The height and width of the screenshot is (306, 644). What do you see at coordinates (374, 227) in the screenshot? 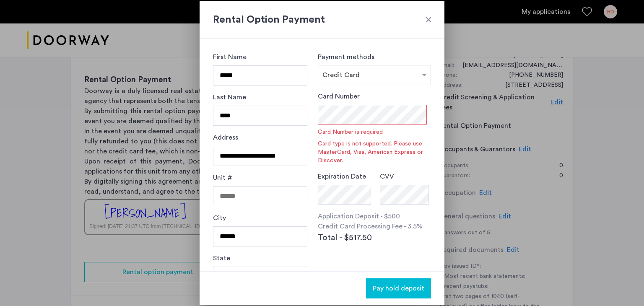
I see `p: Credit Card Processing Fee - 3.5%` at bounding box center [374, 227].